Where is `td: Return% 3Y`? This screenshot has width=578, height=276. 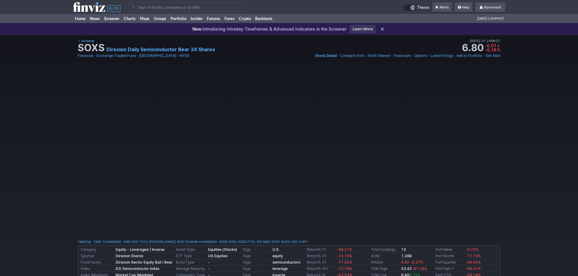
td: Return% 3Y is located at coordinates (320, 256).